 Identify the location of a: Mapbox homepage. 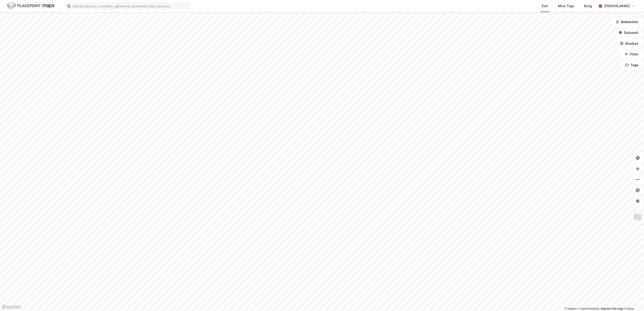
(11, 307).